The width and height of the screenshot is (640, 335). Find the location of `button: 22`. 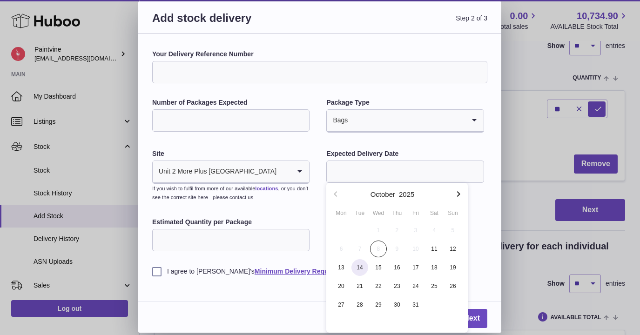

button: 22 is located at coordinates (379, 286).